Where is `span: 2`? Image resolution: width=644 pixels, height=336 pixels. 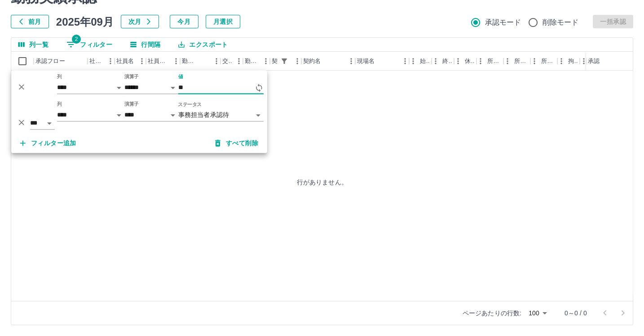 span: 2 is located at coordinates (76, 39).